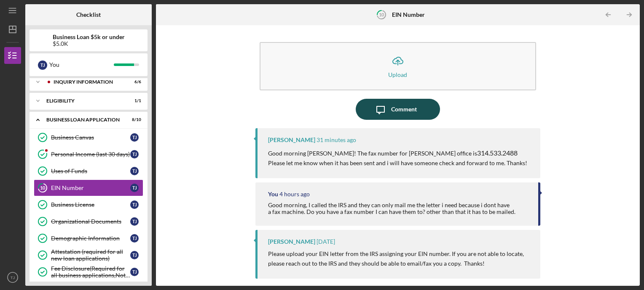 This screenshot has height=290, width=644. I want to click on div: Comment, so click(404, 110).